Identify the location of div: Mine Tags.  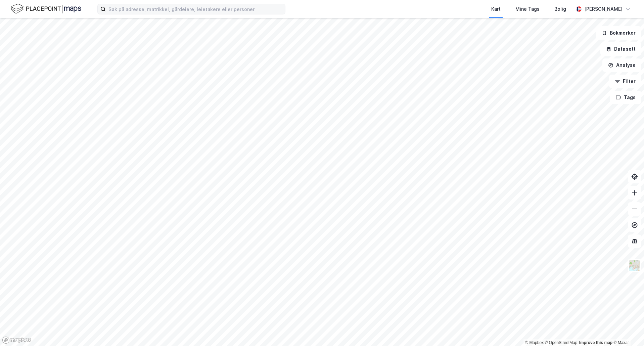
(527, 9).